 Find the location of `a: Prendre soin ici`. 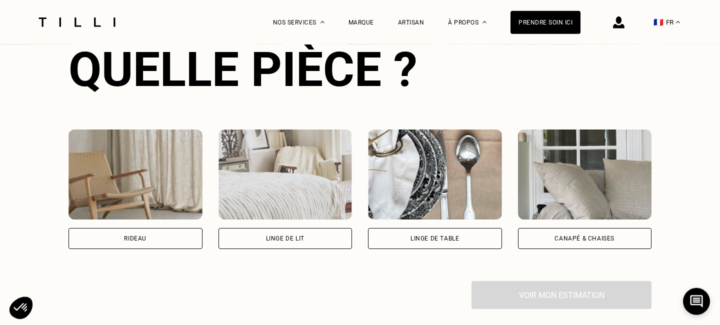

a: Prendre soin ici is located at coordinates (546, 23).